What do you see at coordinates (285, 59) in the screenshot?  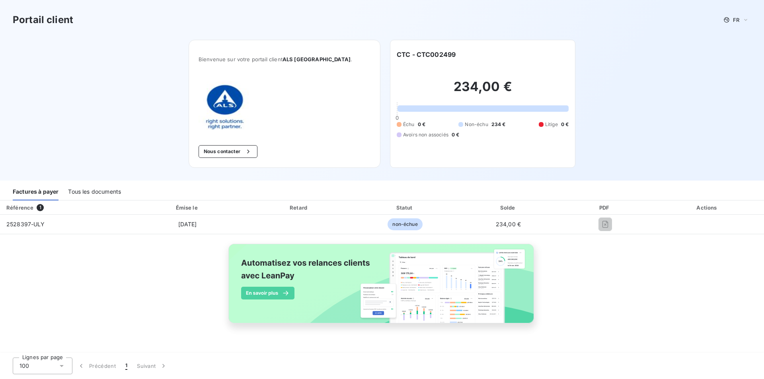 I see `span: Bienvenue sur votre portail client .` at bounding box center [285, 59].